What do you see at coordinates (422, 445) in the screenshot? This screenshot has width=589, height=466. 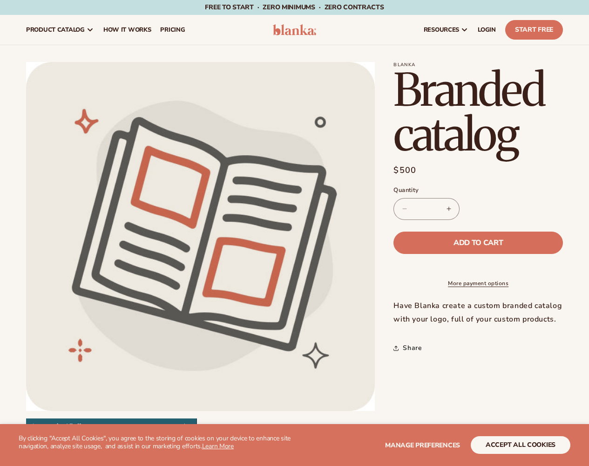 I see `span: Manage preferences` at bounding box center [422, 445].